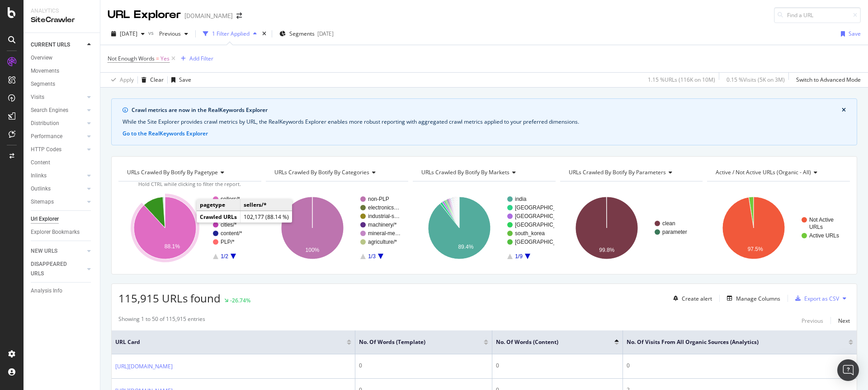 This screenshot has height=390, width=868. I want to click on div: 0.15 % Visits ( 5K on 3M ), so click(755, 79).